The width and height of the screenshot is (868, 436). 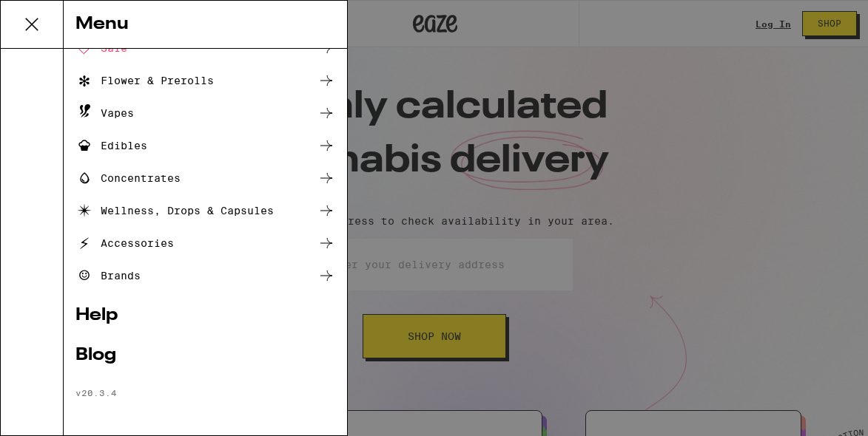 What do you see at coordinates (108, 276) in the screenshot?
I see `div: Brands` at bounding box center [108, 276].